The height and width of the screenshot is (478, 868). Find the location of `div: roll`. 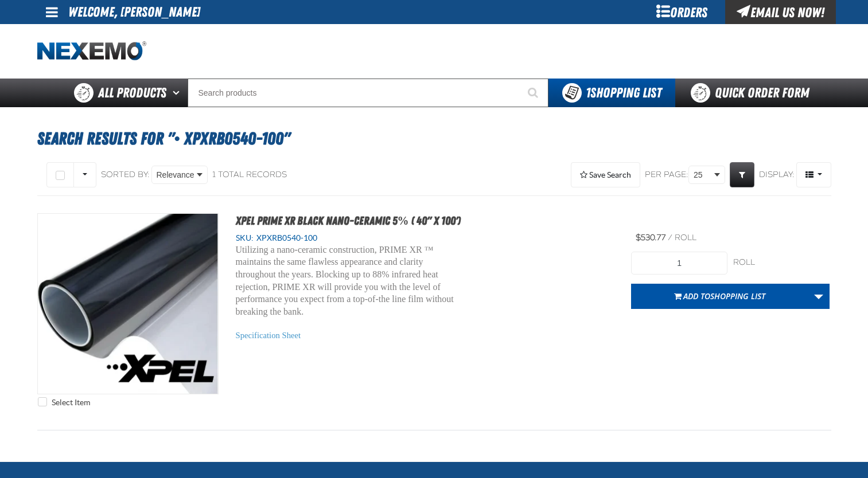

div: roll is located at coordinates (781, 263).